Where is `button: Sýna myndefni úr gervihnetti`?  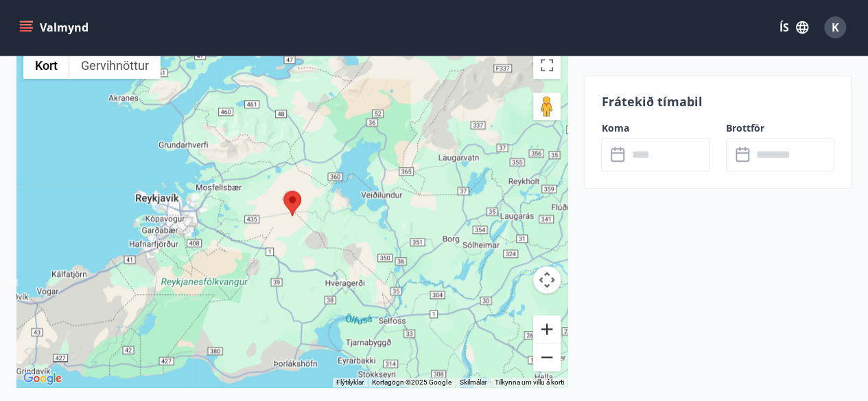 button: Sýna myndefni úr gervihnetti is located at coordinates (115, 65).